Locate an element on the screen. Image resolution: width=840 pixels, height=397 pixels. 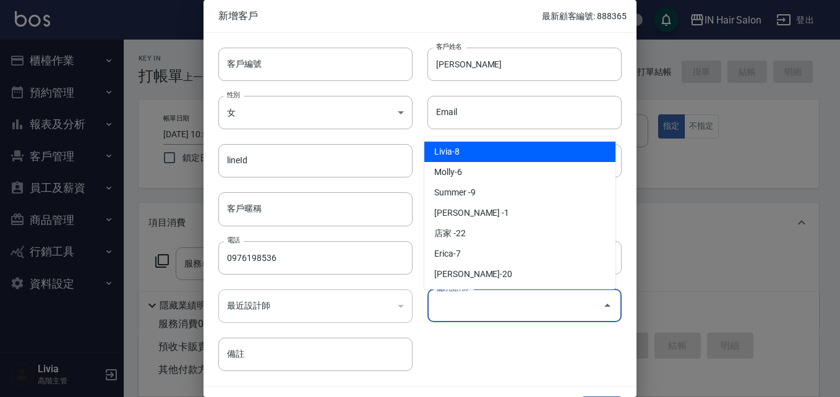
label: 偏好設計師 is located at coordinates (452, 288).